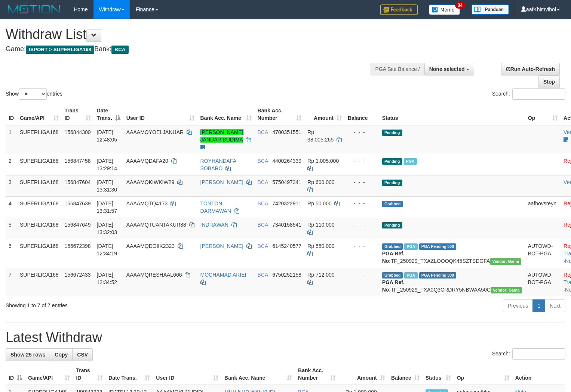 The width and height of the screenshot is (571, 392). What do you see at coordinates (319, 204) in the screenshot?
I see `span: Rp 50.000` at bounding box center [319, 204].